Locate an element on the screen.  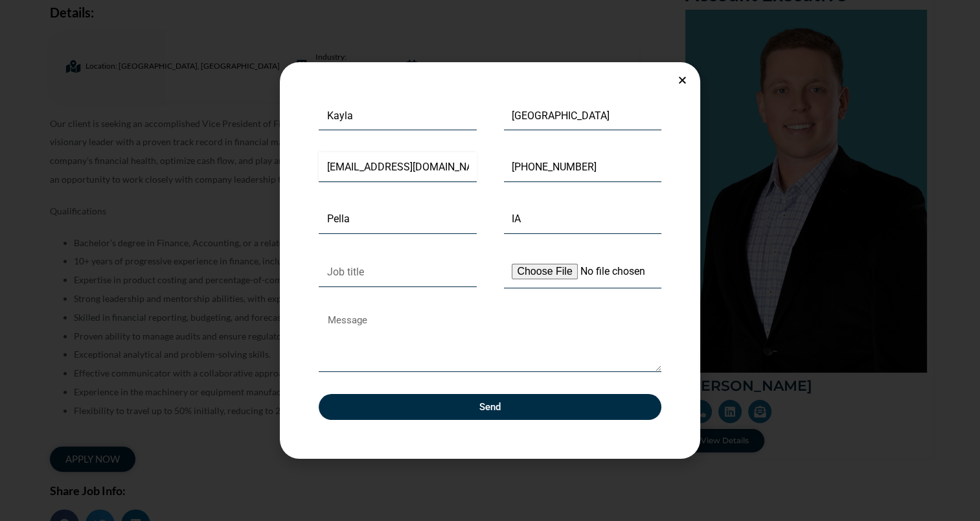
input: Only numbers and phone characters (#, -, *, etc) are accepted. is located at coordinates (583, 167).